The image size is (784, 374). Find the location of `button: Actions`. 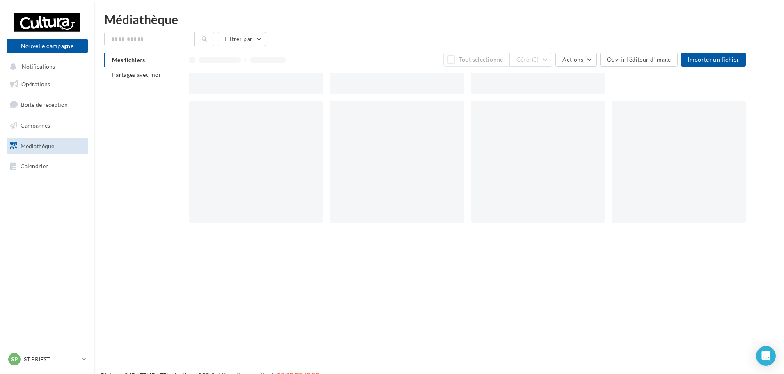

button: Actions is located at coordinates (576, 60).